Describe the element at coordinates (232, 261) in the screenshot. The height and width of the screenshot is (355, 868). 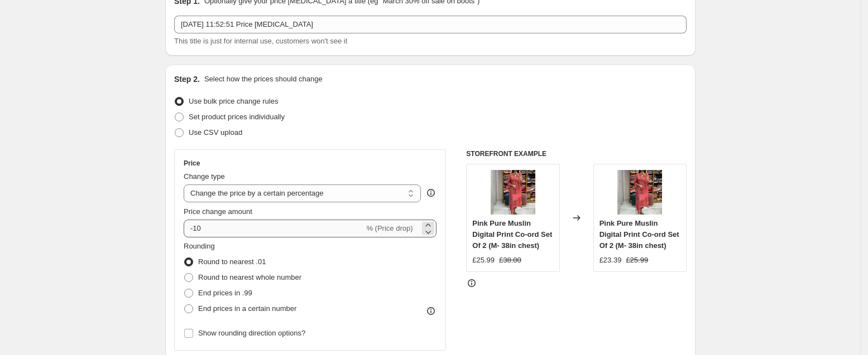
I see `span: Round to nearest .01` at that location.